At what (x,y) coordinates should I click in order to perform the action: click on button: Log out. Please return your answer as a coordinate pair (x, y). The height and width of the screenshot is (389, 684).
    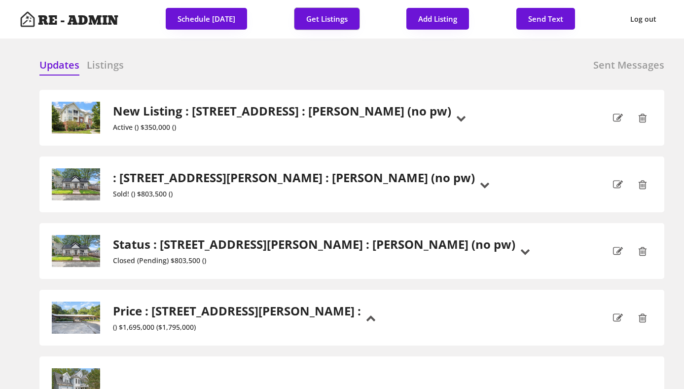
    Looking at the image, I should click on (643, 19).